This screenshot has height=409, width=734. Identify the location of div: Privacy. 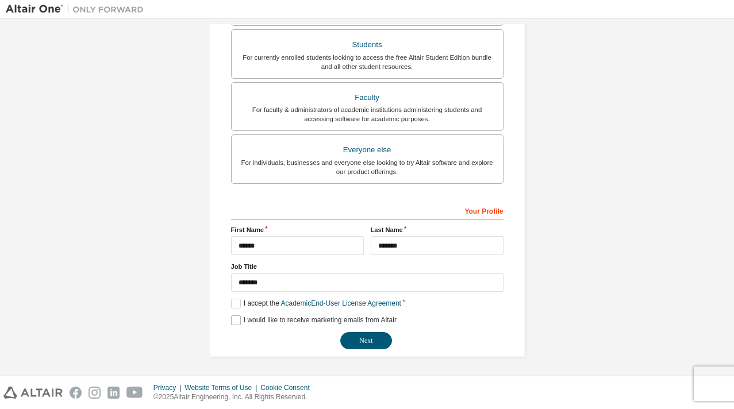
(169, 388).